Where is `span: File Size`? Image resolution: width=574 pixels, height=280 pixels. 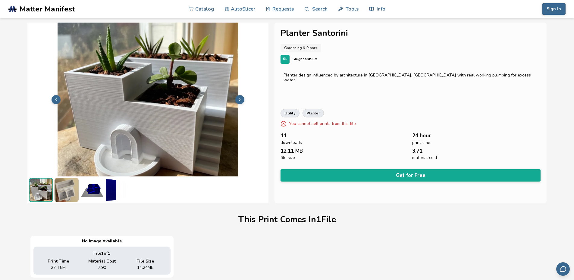
span: File Size is located at coordinates (145, 262).